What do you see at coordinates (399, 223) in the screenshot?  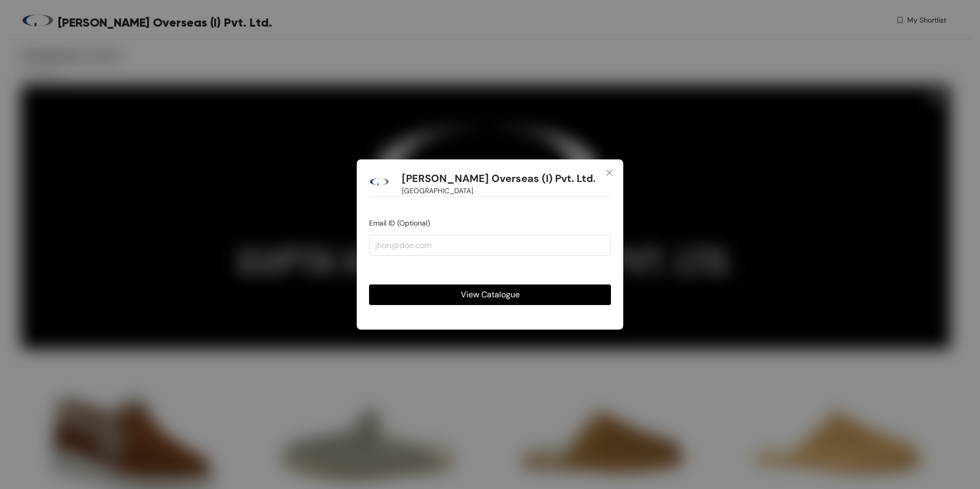 I see `span: Email ID (Optional)` at bounding box center [399, 223].